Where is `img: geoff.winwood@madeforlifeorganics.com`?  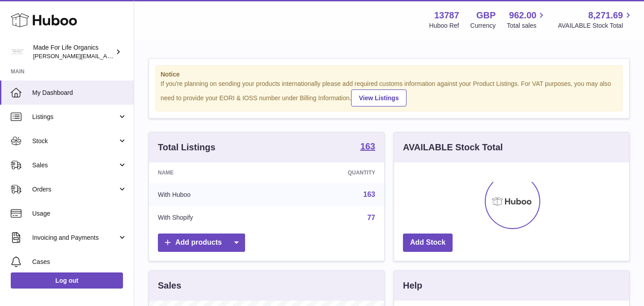 img: geoff.winwood@madeforlifeorganics.com is located at coordinates (18, 52).